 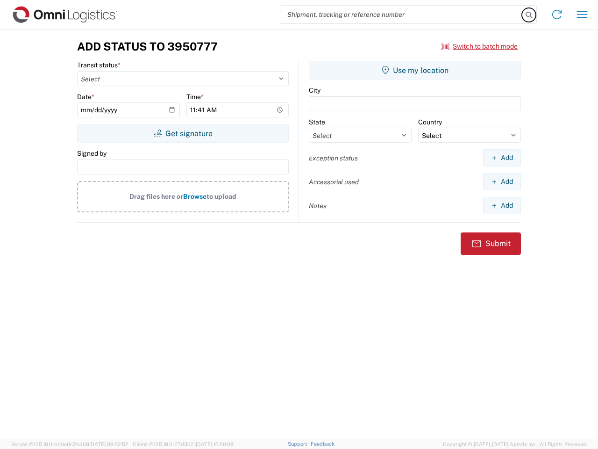 What do you see at coordinates (322, 444) in the screenshot?
I see `a: Feedback` at bounding box center [322, 444].